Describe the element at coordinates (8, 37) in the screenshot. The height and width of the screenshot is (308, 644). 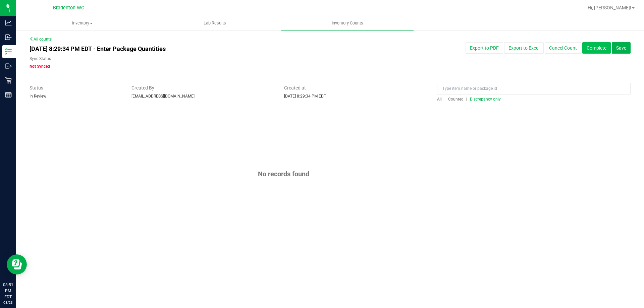
I see `inline-svg: Inbound` at that location.